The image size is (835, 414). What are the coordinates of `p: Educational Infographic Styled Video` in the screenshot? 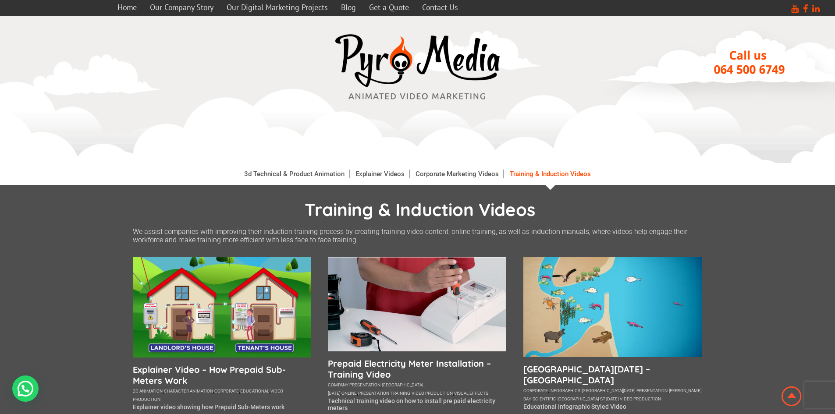 It's located at (612, 407).